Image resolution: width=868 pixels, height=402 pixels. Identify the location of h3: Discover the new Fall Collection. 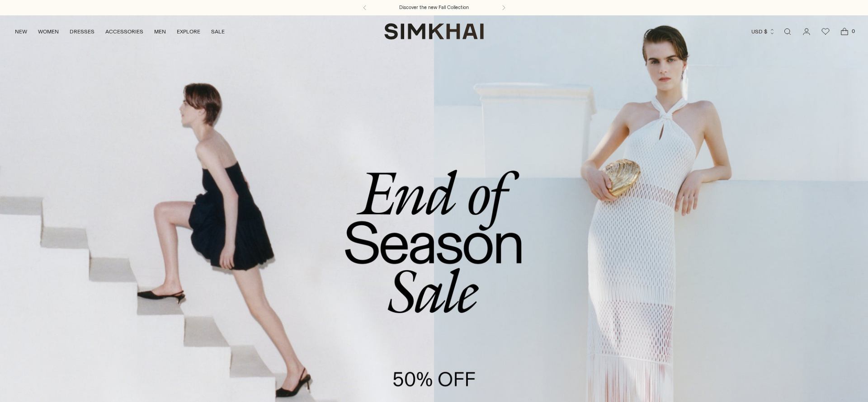
(434, 8).